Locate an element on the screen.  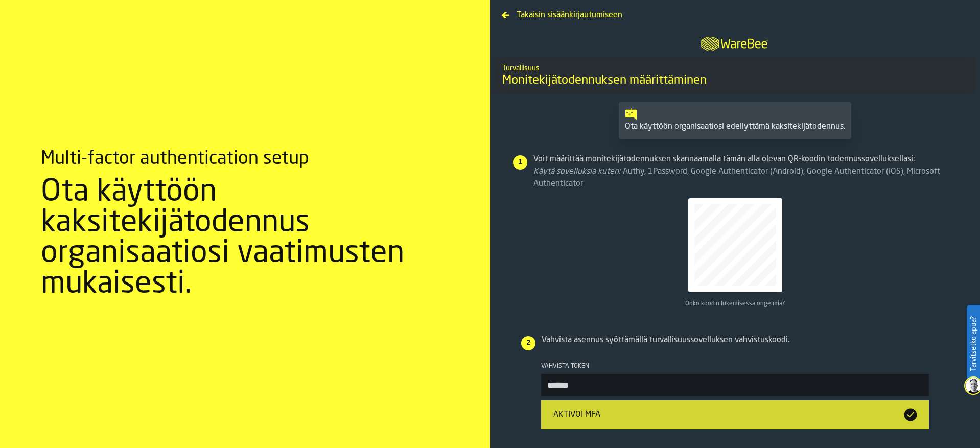
button: button-Aktivoi MFA is located at coordinates (735, 415).